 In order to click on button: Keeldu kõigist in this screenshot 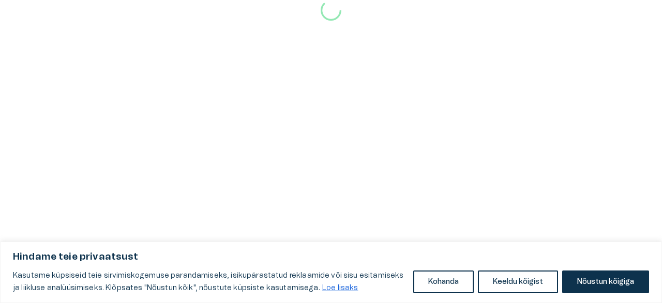, I will do `click(517, 282)`.